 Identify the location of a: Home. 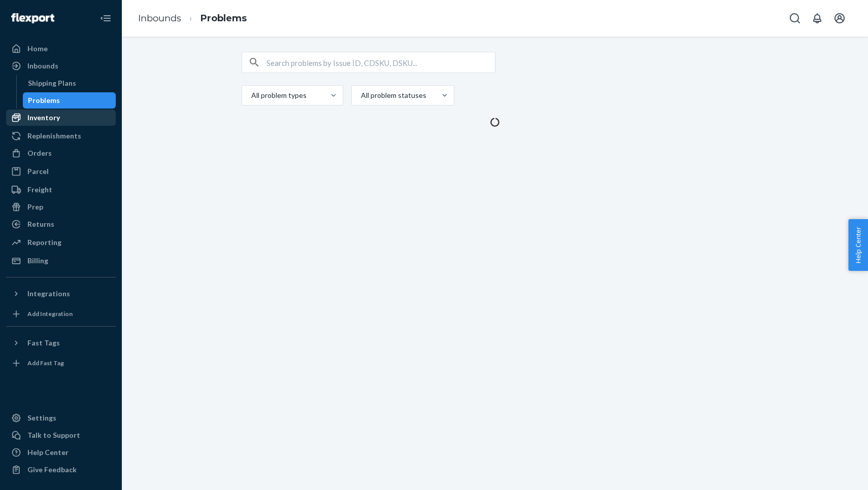
(61, 48).